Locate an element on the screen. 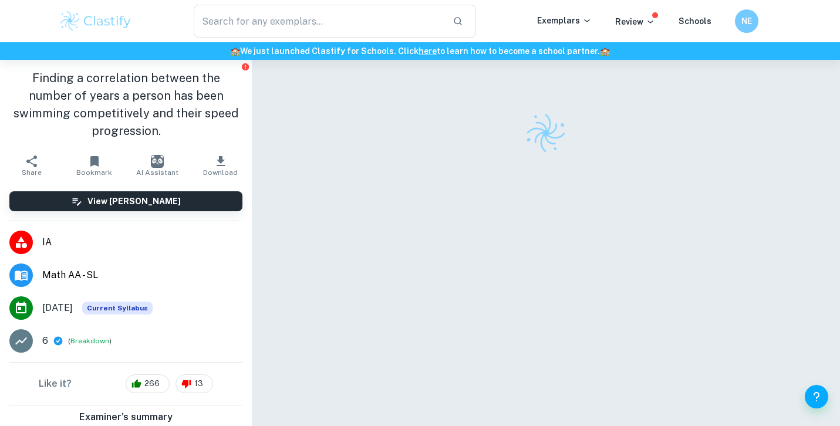 This screenshot has width=840, height=426. h1: Finding a correlation between the number of years a person has been swimming competitively and th... is located at coordinates (126, 105).